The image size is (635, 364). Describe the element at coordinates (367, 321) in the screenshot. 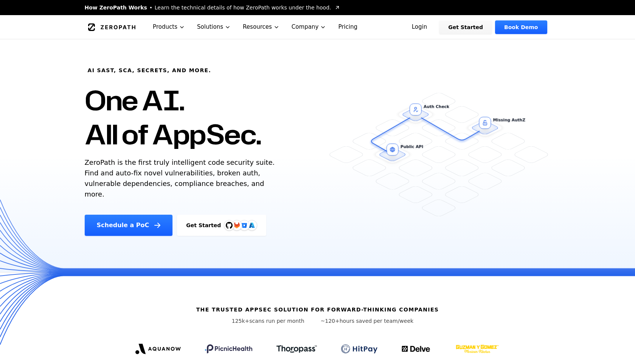

I see `p: hours saved per team/week` at that location.